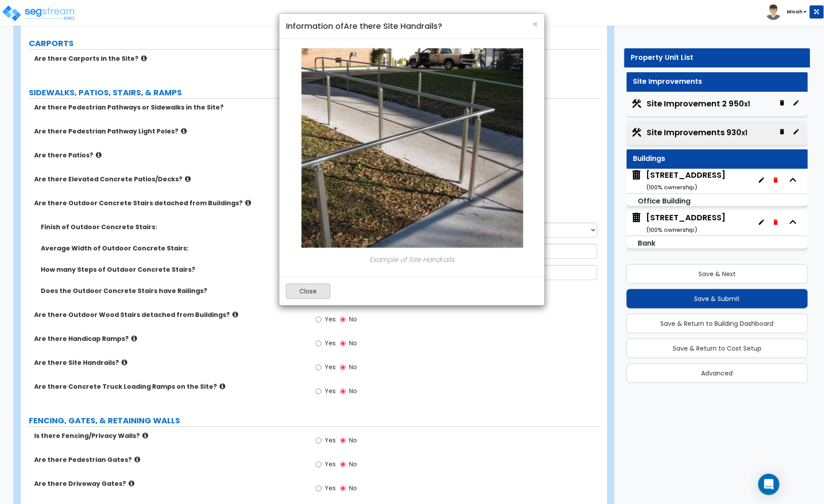  What do you see at coordinates (769, 485) in the screenshot?
I see `div: Open Intercom Messenger` at bounding box center [769, 485].